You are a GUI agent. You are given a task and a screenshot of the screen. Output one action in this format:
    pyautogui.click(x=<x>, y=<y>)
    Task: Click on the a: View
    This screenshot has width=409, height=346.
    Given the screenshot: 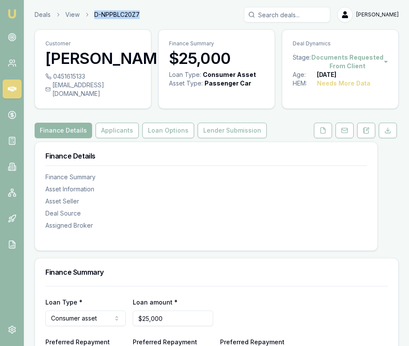 What is the action you would take?
    pyautogui.click(x=72, y=15)
    